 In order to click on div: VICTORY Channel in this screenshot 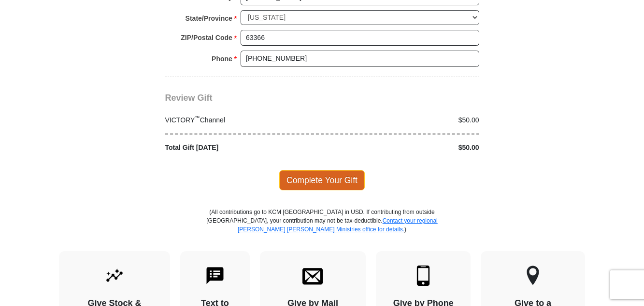, I will do `click(241, 120)`.